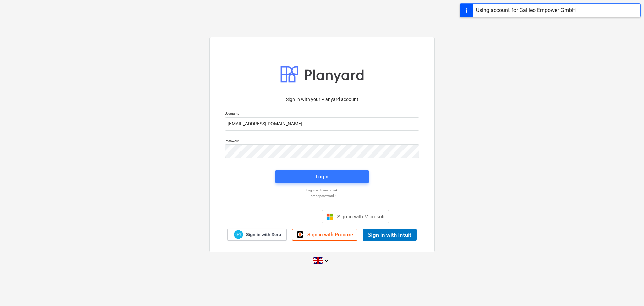  I want to click on p: Log in with magic link, so click(322, 190).